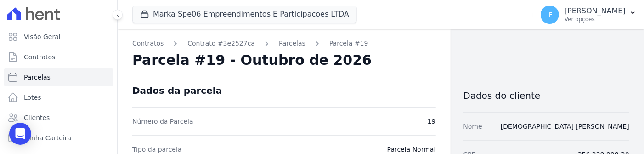 The height and width of the screenshot is (154, 644). I want to click on a: Visão Geral, so click(58, 37).